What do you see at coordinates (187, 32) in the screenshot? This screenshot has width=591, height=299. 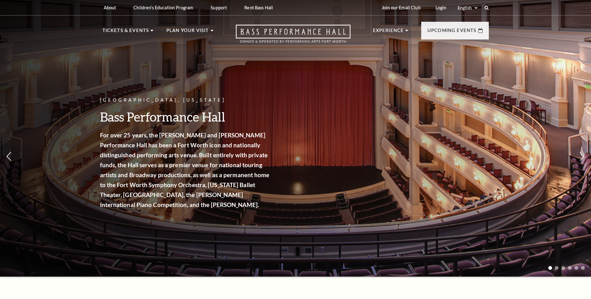 I see `p: Plan Your Visit` at bounding box center [187, 32].